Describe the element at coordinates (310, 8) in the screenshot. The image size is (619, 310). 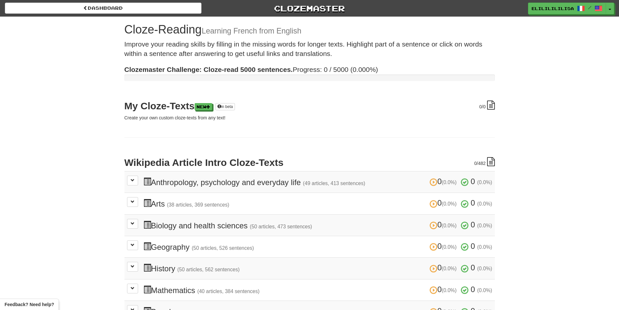
I see `a: Clozemaster` at that location.